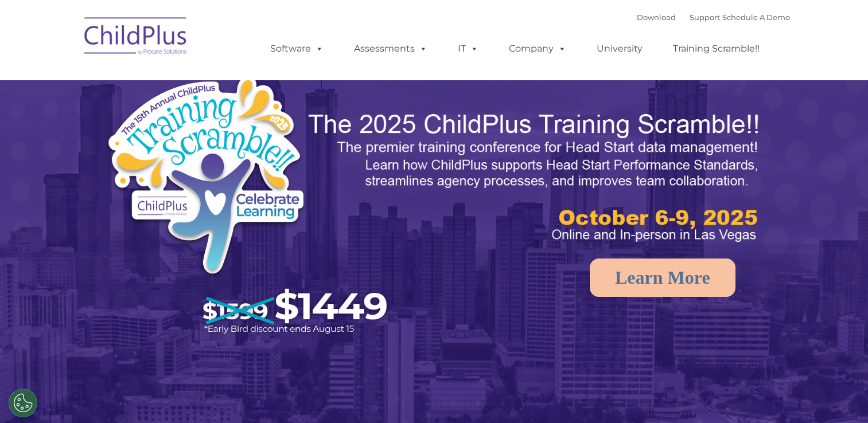 The image size is (868, 423). I want to click on a: Download, so click(656, 17).